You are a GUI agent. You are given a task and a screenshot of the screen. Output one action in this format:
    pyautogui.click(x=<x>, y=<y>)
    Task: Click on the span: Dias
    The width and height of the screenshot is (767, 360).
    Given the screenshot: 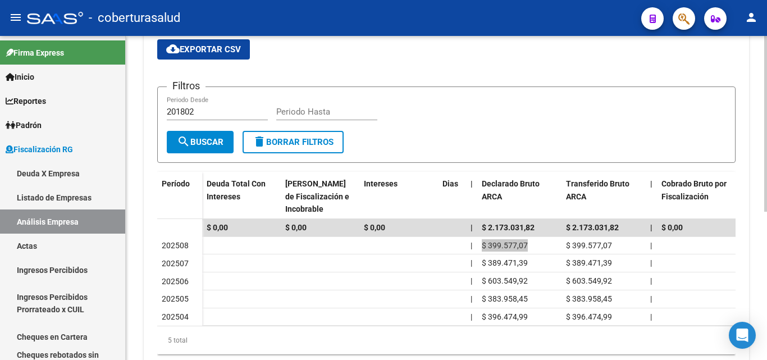 What is the action you would take?
    pyautogui.click(x=451, y=184)
    